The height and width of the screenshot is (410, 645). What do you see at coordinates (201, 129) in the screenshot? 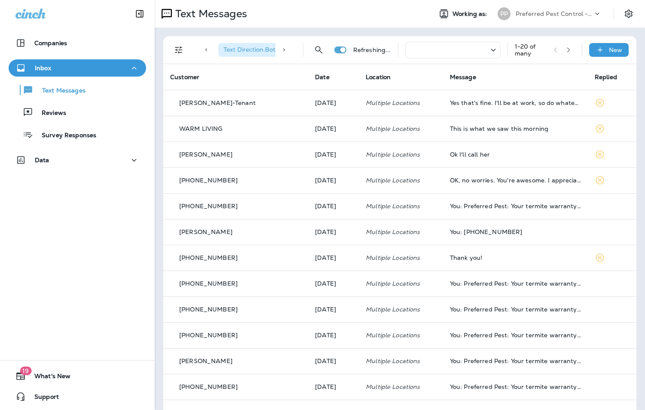
I see `p: WARM LIVING` at bounding box center [201, 129].